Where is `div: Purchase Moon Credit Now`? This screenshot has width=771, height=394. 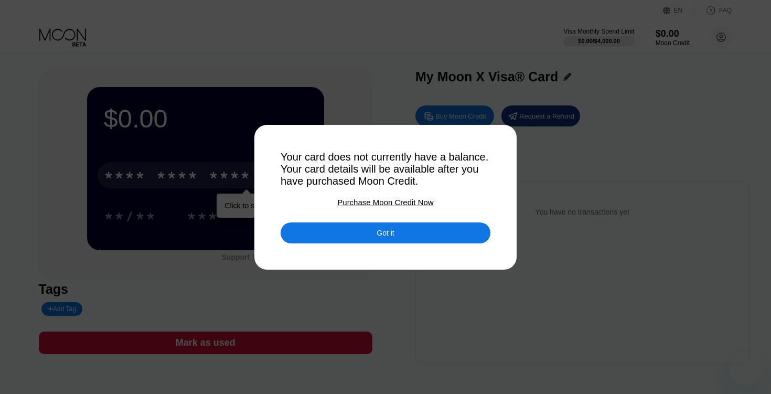 div: Purchase Moon Credit Now is located at coordinates (385, 202).